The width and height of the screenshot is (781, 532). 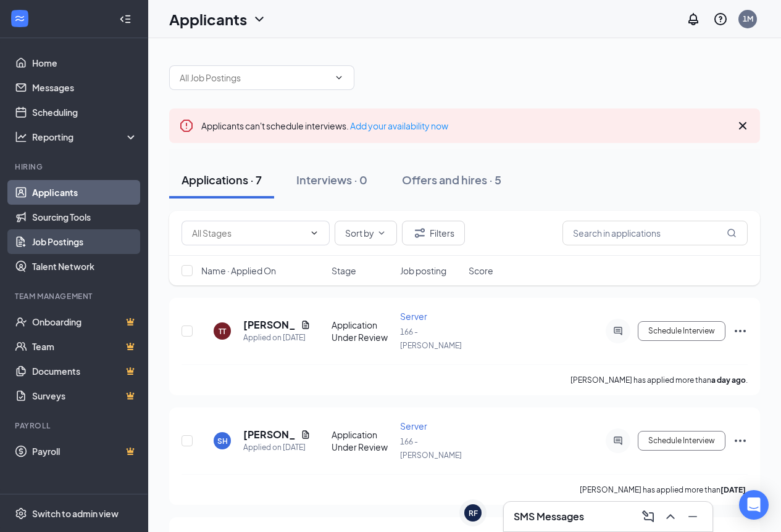 I want to click on a: Home, so click(x=85, y=63).